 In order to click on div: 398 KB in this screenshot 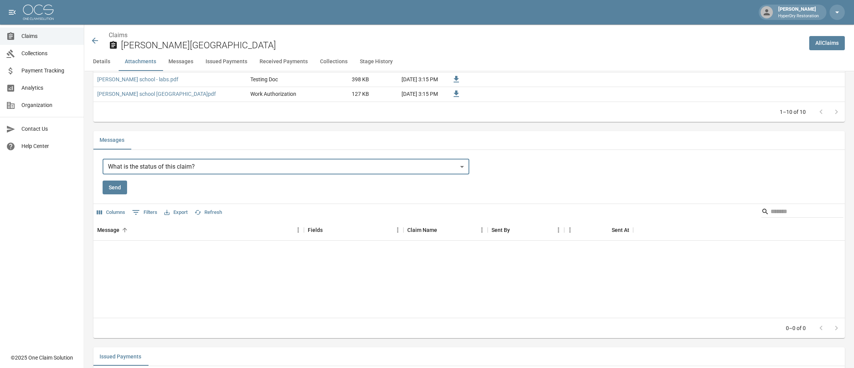, I will do `click(344, 80)`.